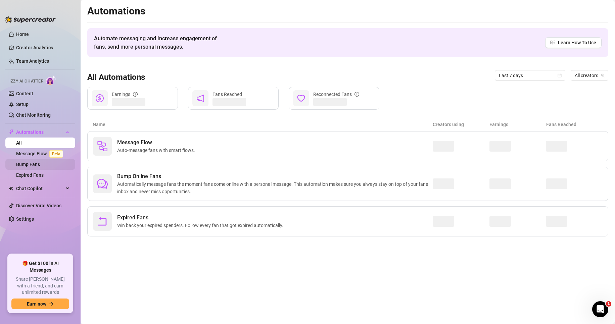 This screenshot has width=615, height=324. Describe the element at coordinates (336, 94) in the screenshot. I see `div: Reconnected Fans` at that location.